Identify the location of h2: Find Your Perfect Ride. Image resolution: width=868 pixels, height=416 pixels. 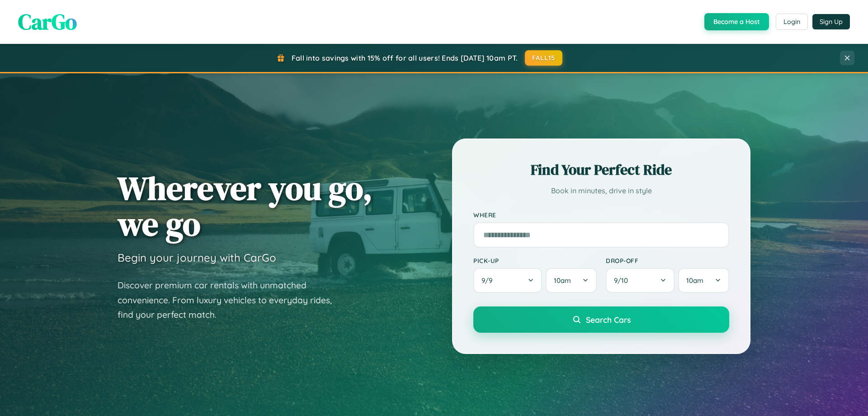
(601, 170).